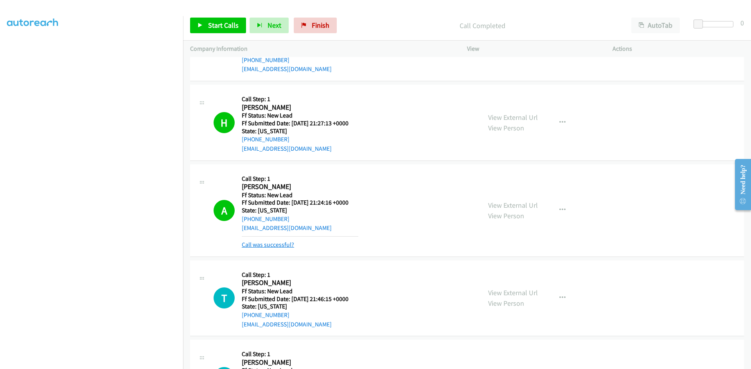  What do you see at coordinates (320, 25) in the screenshot?
I see `span: Finish` at bounding box center [320, 25].